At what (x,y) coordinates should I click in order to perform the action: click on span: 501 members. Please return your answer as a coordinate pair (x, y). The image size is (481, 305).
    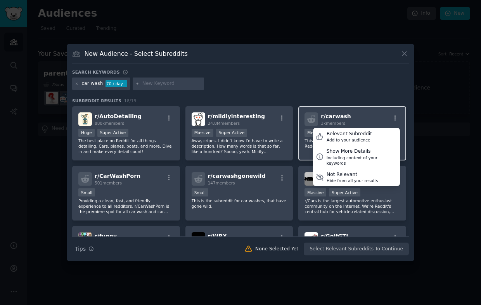
    Looking at the image, I should click on (108, 183).